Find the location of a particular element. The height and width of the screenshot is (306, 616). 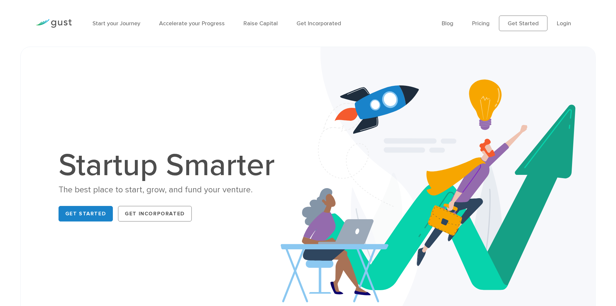

img: Gust Logo is located at coordinates (54, 23).